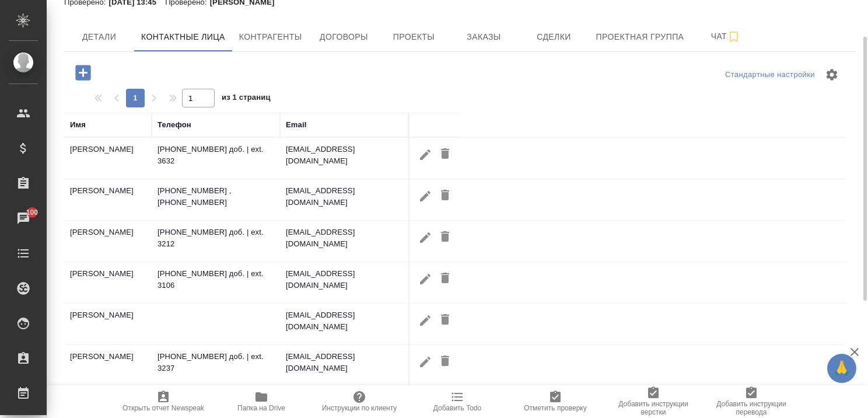  Describe the element at coordinates (359, 402) in the screenshot. I see `button: Инструкции по клиенту` at that location.